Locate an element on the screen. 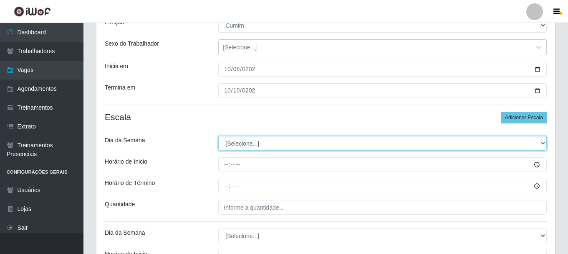 The width and height of the screenshot is (568, 254). button: Adicionar Escala is located at coordinates (524, 117).